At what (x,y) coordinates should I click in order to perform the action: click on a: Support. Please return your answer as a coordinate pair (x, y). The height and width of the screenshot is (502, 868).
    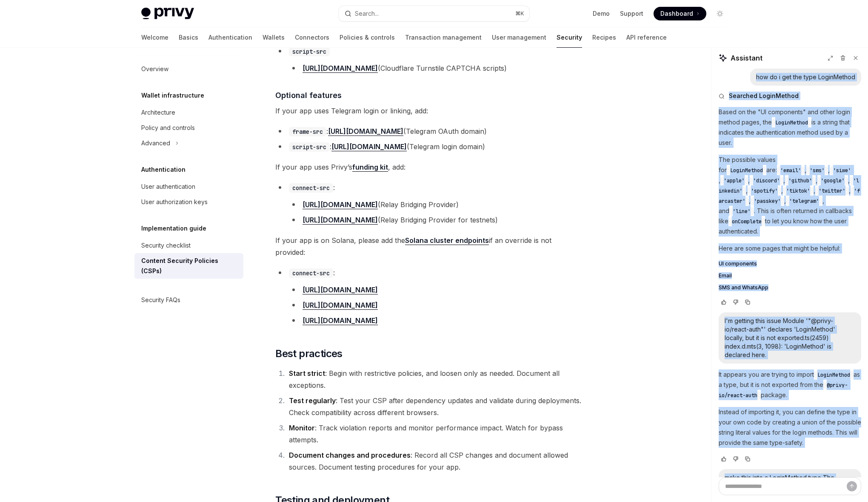
    Looking at the image, I should click on (632, 14).